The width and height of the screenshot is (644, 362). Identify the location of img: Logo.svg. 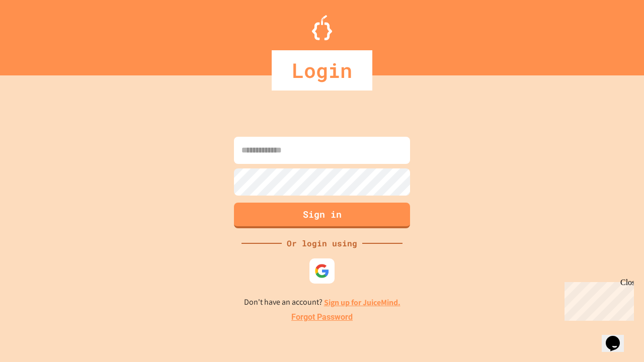
(322, 27).